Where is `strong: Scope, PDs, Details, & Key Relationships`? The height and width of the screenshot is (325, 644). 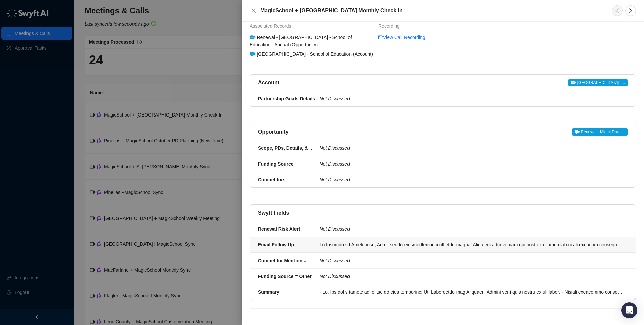
strong: Scope, PDs, Details, & Key Relationships is located at coordinates (304, 148).